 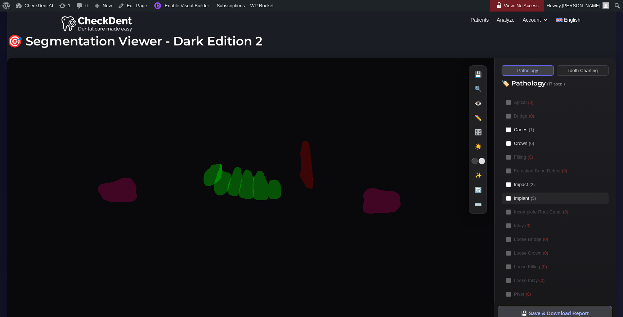 What do you see at coordinates (532, 130) in the screenshot?
I see `spanpatho: (1)` at bounding box center [532, 130].